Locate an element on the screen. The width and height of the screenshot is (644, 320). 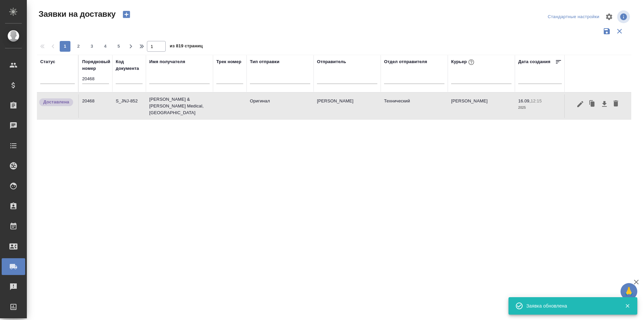
button: Клонировать is located at coordinates (592, 104).